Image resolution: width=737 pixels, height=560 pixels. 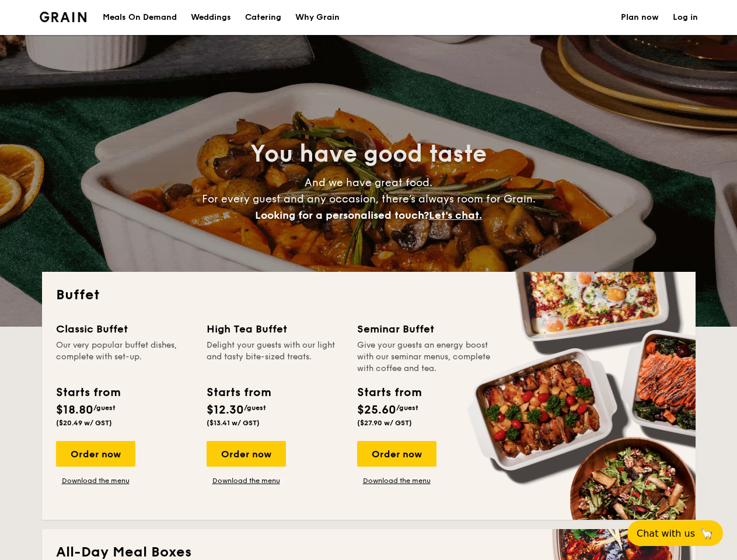 I want to click on span: ($27.90 w/ GST), so click(x=385, y=423).